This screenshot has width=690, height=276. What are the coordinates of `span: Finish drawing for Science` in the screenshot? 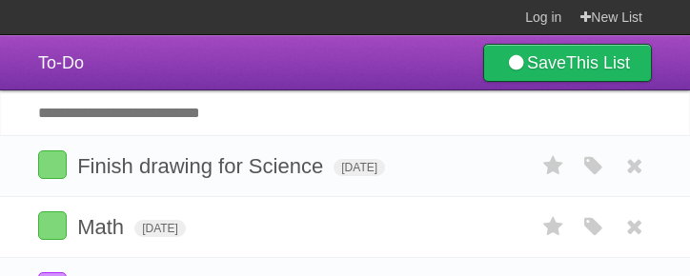 It's located at (202, 166).